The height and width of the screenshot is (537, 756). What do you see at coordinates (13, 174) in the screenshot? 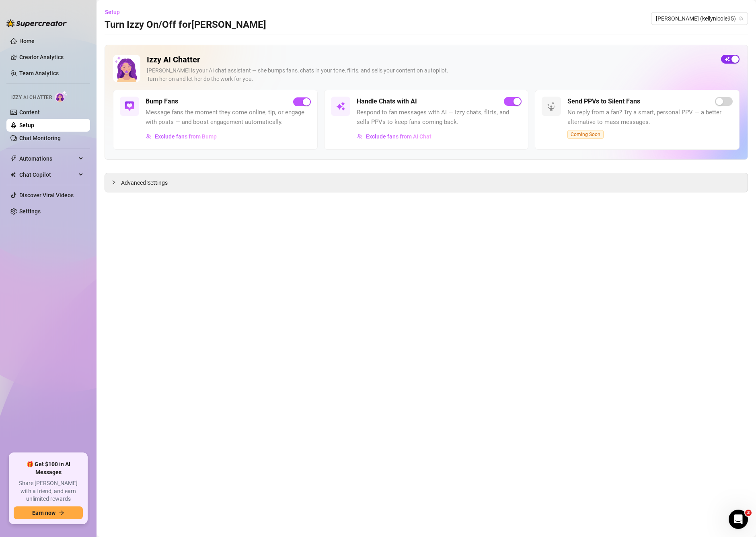
I see `img: Chat Copilot` at bounding box center [13, 174].